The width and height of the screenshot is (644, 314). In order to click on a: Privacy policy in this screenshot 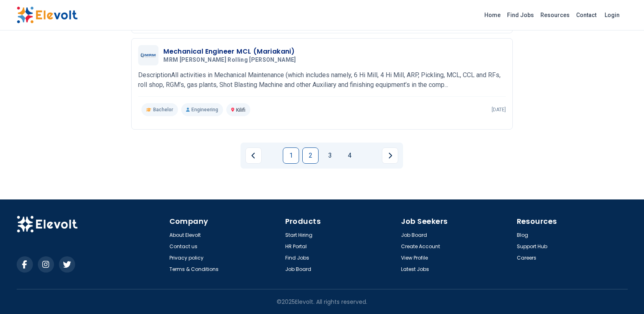, I will do `click(186, 258)`.